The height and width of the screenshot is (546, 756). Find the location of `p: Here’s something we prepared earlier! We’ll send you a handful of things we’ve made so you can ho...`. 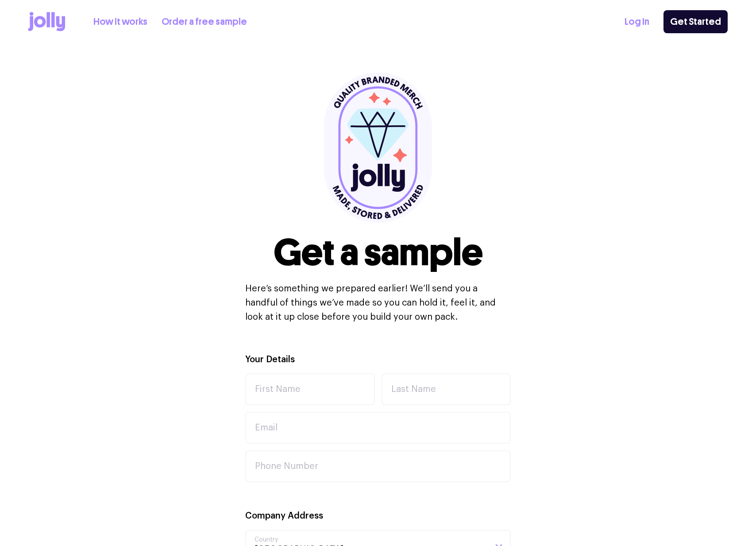

p: Here’s something we prepared earlier! We’ll send you a handful of things we’ve made so you can ho... is located at coordinates (378, 303).